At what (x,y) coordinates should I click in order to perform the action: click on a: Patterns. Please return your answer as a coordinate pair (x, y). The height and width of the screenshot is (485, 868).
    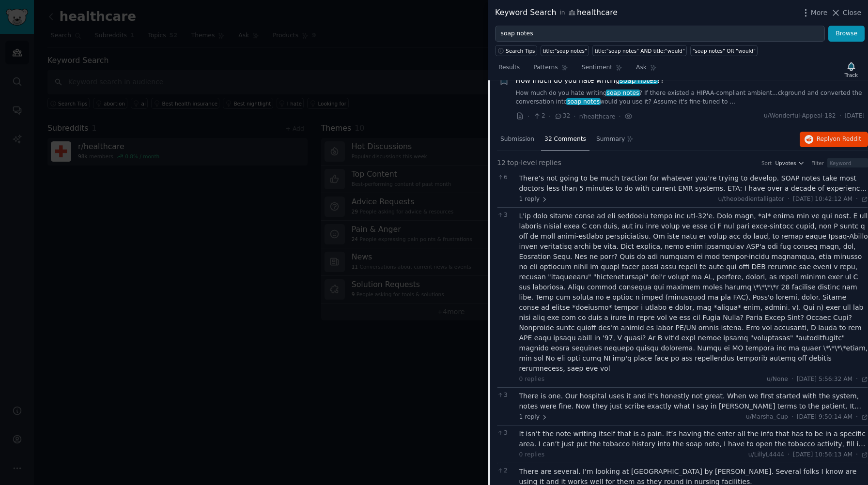
    Looking at the image, I should click on (551, 70).